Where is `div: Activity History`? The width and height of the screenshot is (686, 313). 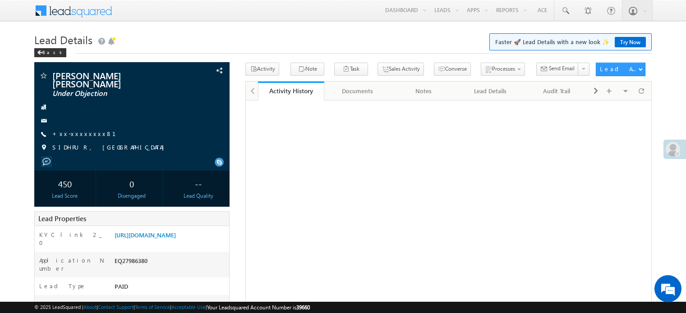
div: Activity History is located at coordinates (291, 91).